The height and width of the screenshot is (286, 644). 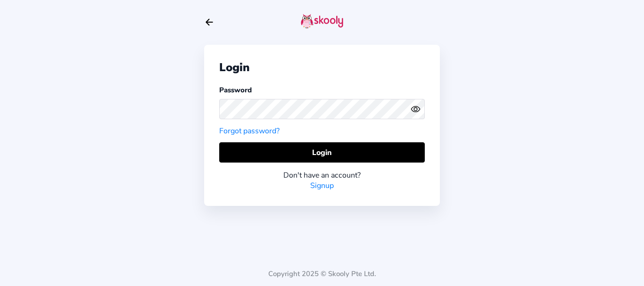 I want to click on button: eye outlineeye off outline, so click(x=418, y=109).